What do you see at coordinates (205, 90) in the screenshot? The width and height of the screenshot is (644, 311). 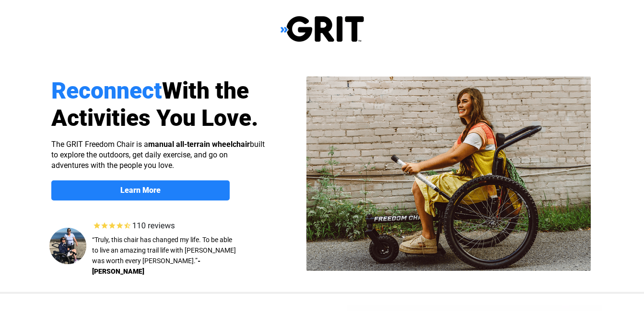 I see `span: With the` at bounding box center [205, 90].